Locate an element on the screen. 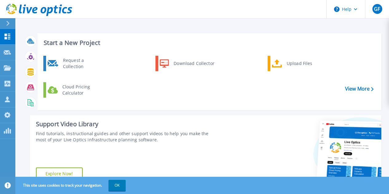  a: Explore Now! is located at coordinates (59, 173).